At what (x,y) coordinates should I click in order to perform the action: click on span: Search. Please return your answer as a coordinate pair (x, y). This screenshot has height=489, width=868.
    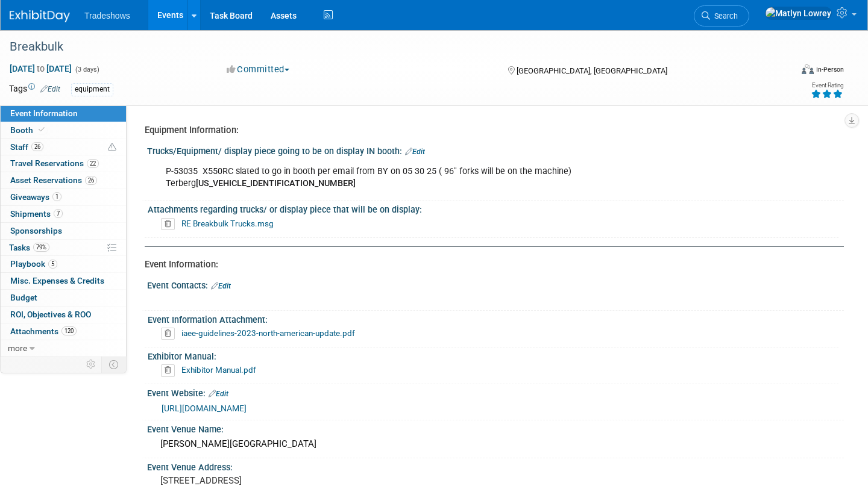
    Looking at the image, I should click on (724, 16).